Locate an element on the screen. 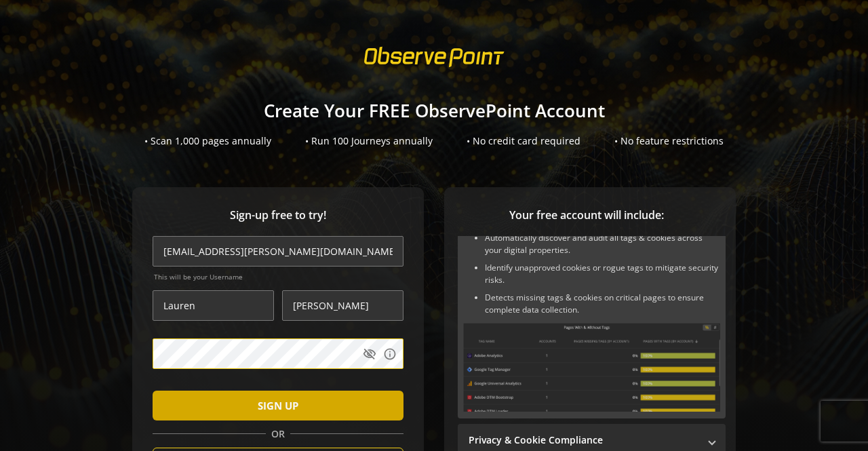 This screenshot has width=868, height=451. span: SIGN UP is located at coordinates (278, 405).